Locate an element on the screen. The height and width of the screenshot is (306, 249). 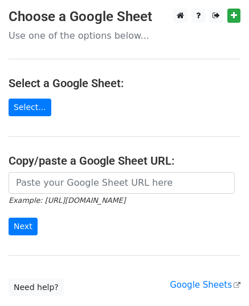
h3: Choose a Google Sheet is located at coordinates (124, 17).